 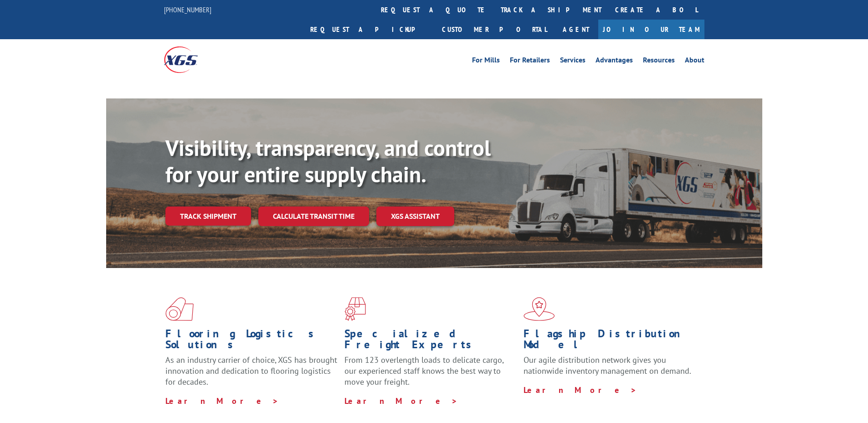 What do you see at coordinates (573, 62) in the screenshot?
I see `a: Services` at bounding box center [573, 62].